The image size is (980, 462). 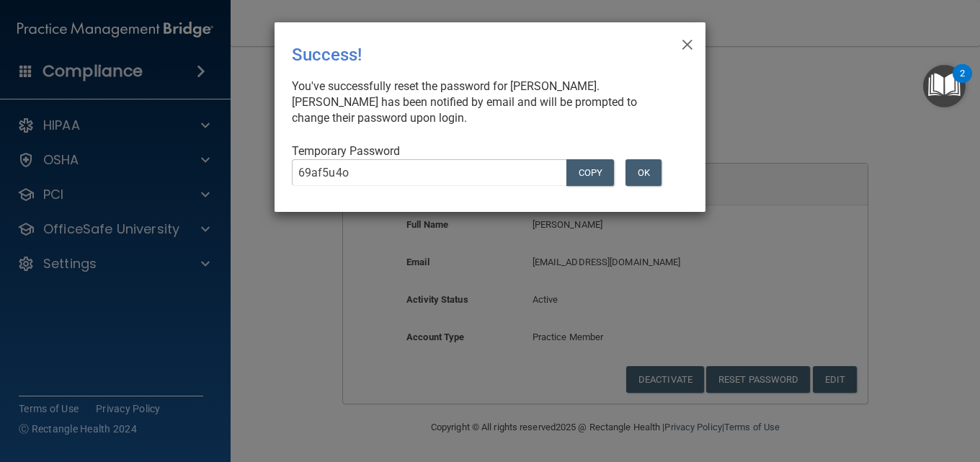 I want to click on div: Success!, so click(x=461, y=55).